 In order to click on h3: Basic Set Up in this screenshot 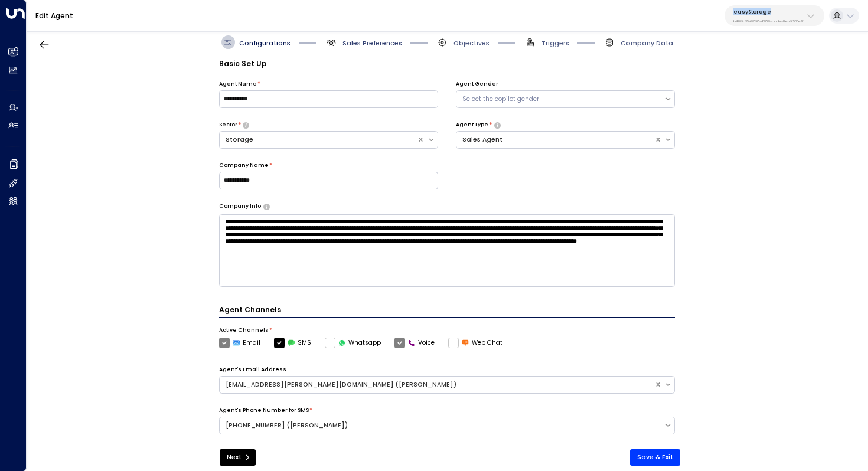, I will do `click(447, 65)`.